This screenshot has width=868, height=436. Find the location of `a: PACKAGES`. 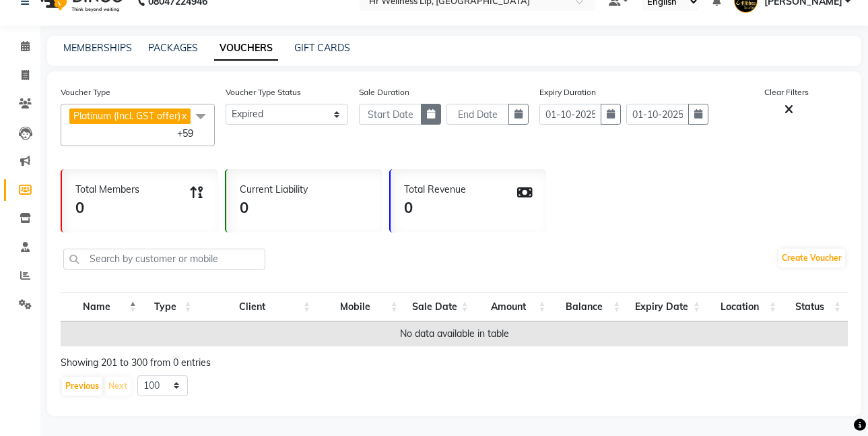

a: PACKAGES is located at coordinates (173, 48).